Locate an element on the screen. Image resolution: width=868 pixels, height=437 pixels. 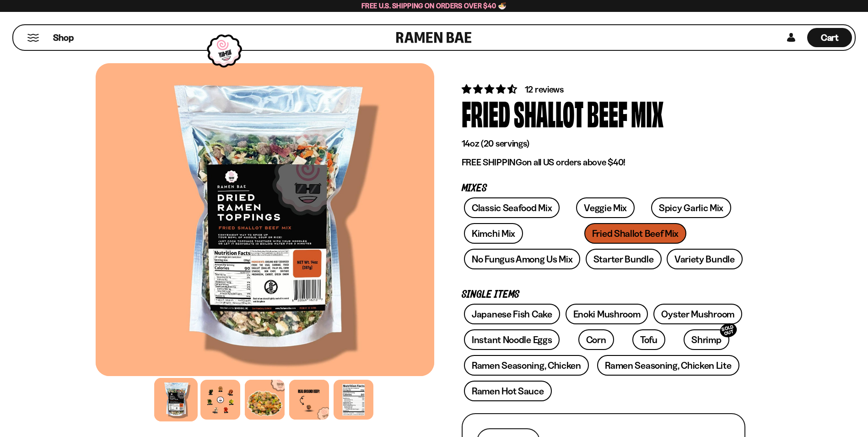
span: Free U.S. Shipping on Orders over $40 🍜 is located at coordinates (434, 6).